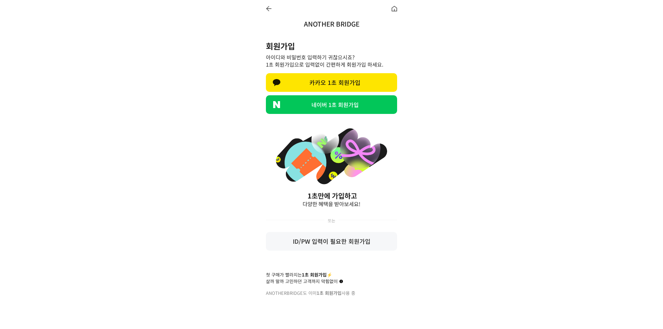 The height and width of the screenshot is (329, 663). Describe the element at coordinates (332, 293) in the screenshot. I see `div: anotherbridge도 이미 사용 중` at that location.